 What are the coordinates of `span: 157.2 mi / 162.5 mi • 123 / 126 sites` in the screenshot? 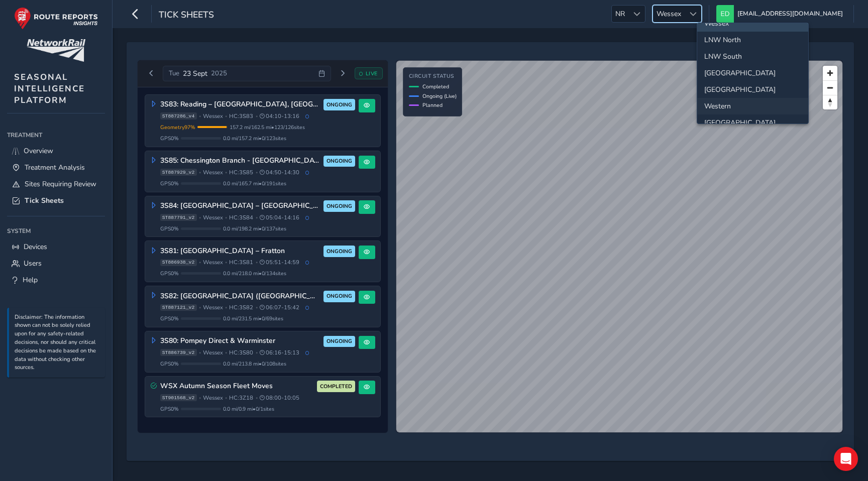 It's located at (267, 127).